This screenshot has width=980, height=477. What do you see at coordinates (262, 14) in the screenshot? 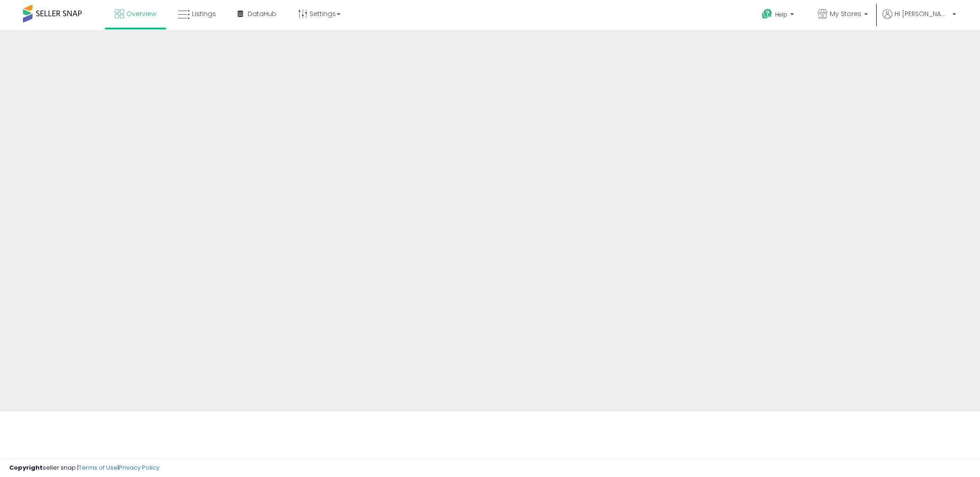
I see `span: DataHub` at bounding box center [262, 14].